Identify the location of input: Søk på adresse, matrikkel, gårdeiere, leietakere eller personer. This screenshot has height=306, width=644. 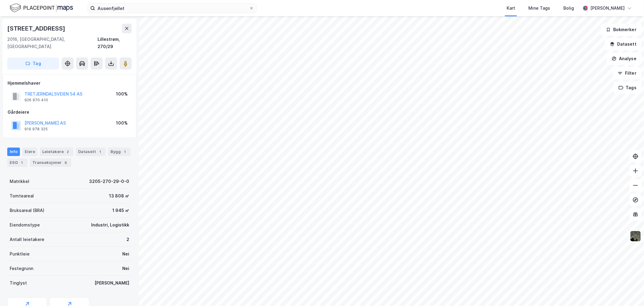
(172, 8).